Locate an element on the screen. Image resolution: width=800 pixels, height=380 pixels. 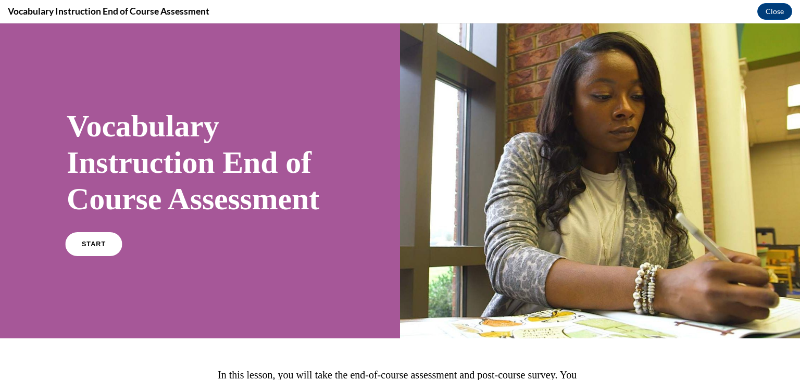
a: START is located at coordinates (93, 221).